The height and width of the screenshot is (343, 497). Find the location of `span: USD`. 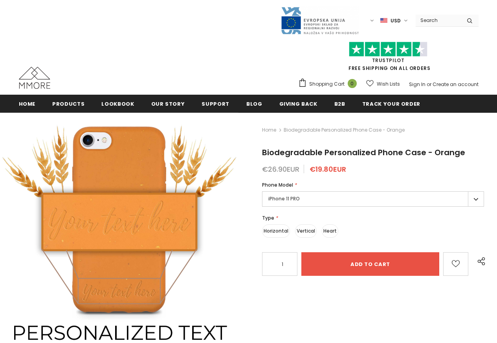

span: USD is located at coordinates (396, 21).